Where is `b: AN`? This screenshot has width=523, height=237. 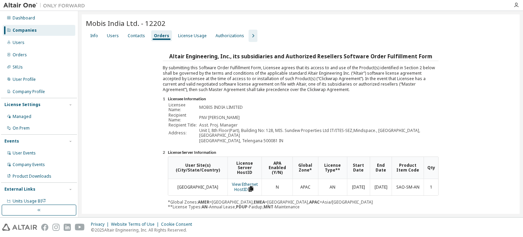
b: AN is located at coordinates (205, 206).